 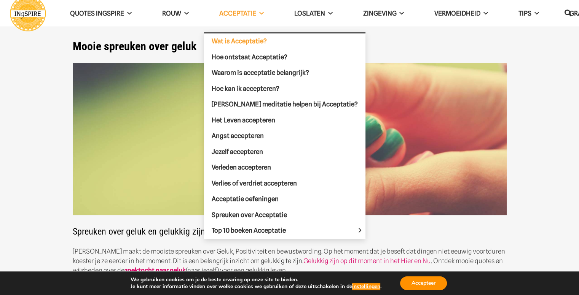 What do you see at coordinates (285, 136) in the screenshot?
I see `a: Angst accepteren` at bounding box center [285, 136].